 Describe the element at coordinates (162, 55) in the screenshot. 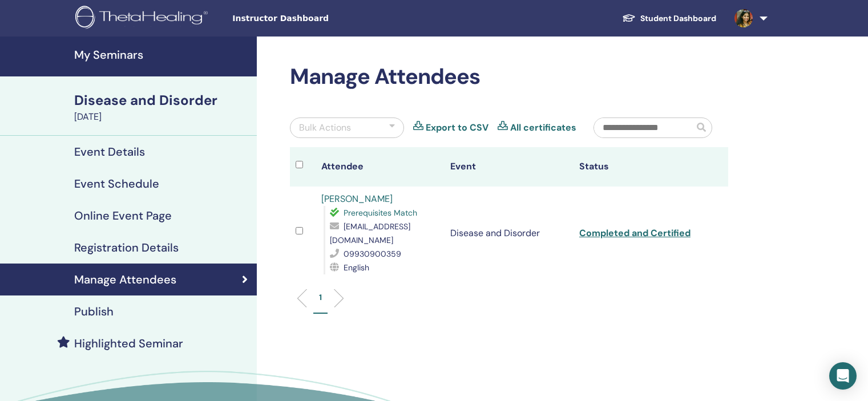

I see `h4: My Seminars` at that location.